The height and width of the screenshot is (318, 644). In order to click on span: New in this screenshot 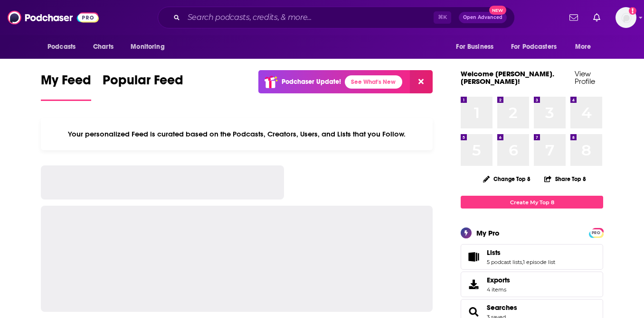, I will do `click(498, 9)`.